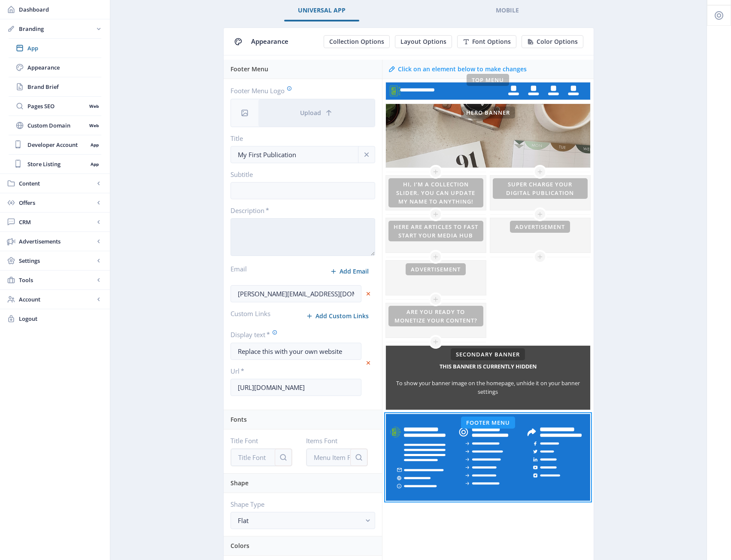 This screenshot has height=560, width=731. I want to click on input: https://digital1.publication.com, so click(296, 387).